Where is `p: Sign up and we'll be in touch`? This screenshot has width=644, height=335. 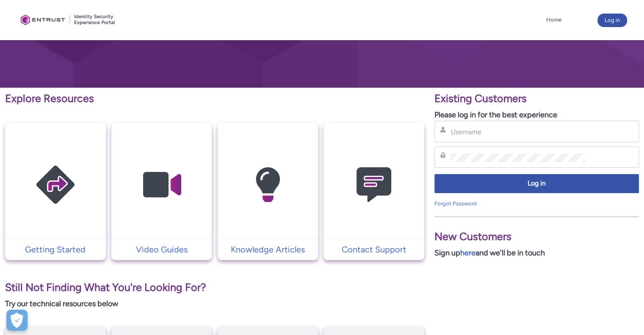 p: Sign up and we'll be in touch is located at coordinates (537, 253).